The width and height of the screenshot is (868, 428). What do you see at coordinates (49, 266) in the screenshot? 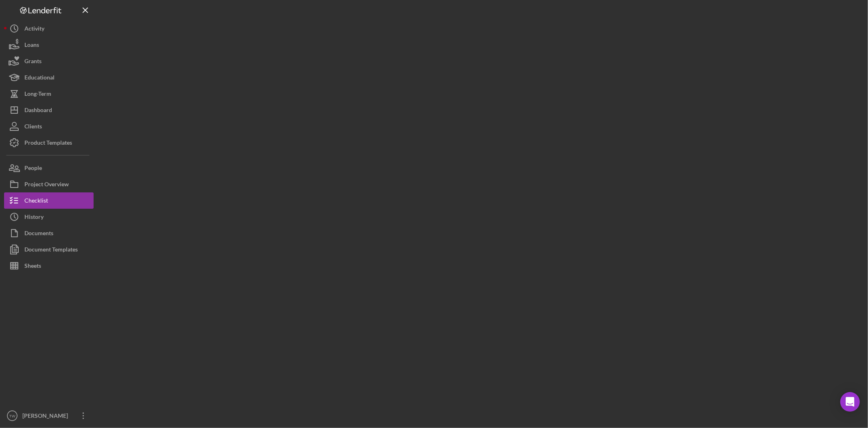
I see `button: Sheets` at bounding box center [49, 266].